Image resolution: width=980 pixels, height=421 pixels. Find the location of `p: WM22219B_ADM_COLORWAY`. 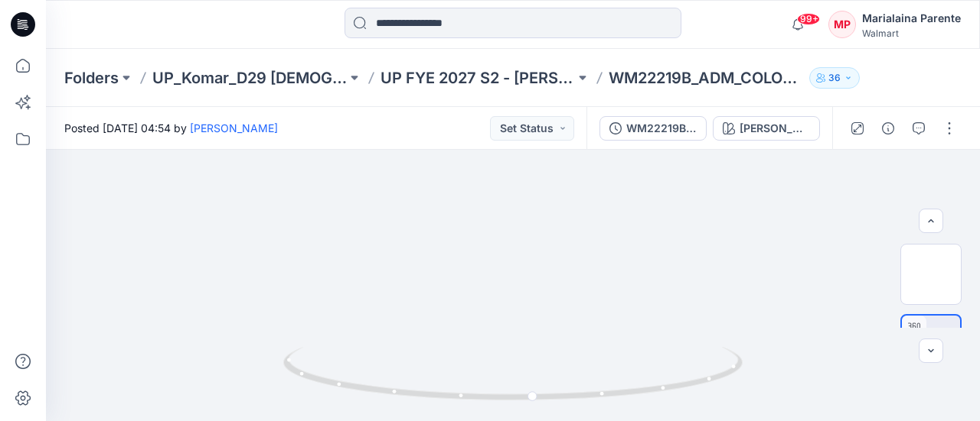

p: WM22219B_ADM_COLORWAY is located at coordinates (705, 78).